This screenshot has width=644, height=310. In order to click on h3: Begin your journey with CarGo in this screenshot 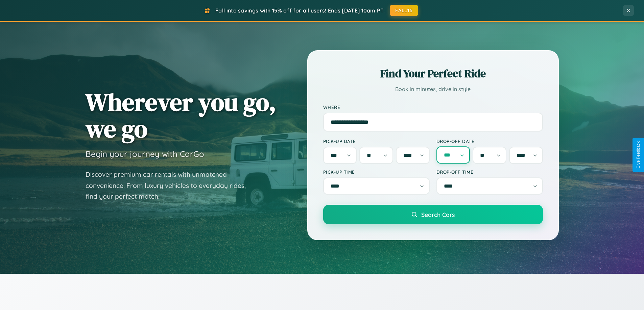, I will do `click(145, 154)`.